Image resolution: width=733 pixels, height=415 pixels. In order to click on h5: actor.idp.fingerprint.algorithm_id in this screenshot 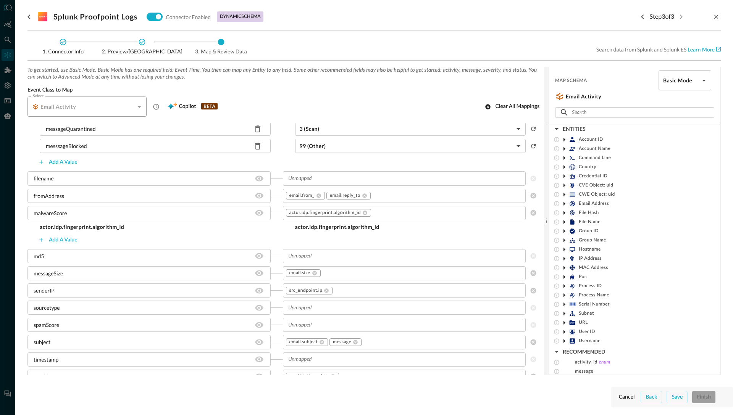, I will do `click(155, 227)`.